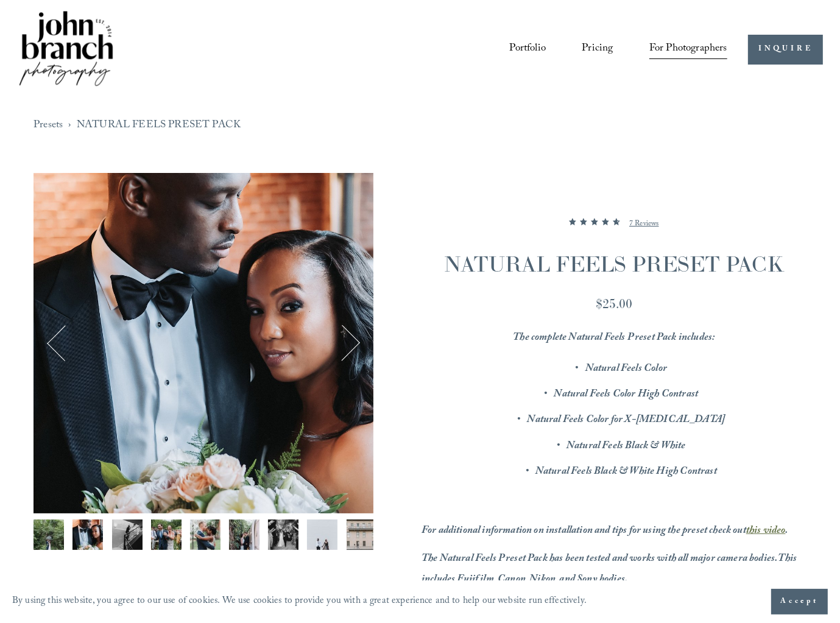  Describe the element at coordinates (64, 342) in the screenshot. I see `button: Previous` at that location.